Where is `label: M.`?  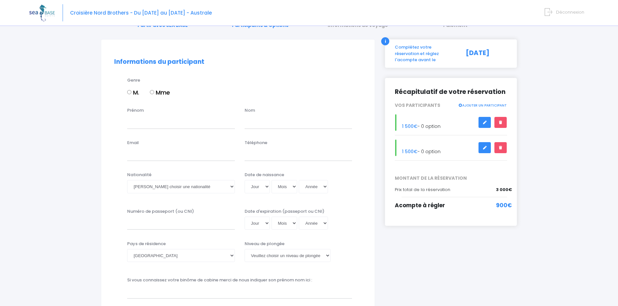 label: M. is located at coordinates (133, 92).